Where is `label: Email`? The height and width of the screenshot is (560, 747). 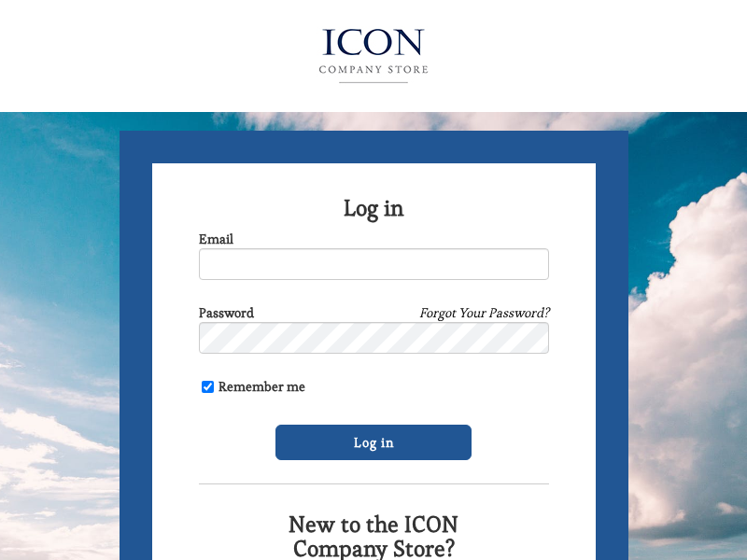 label: Email is located at coordinates (215, 239).